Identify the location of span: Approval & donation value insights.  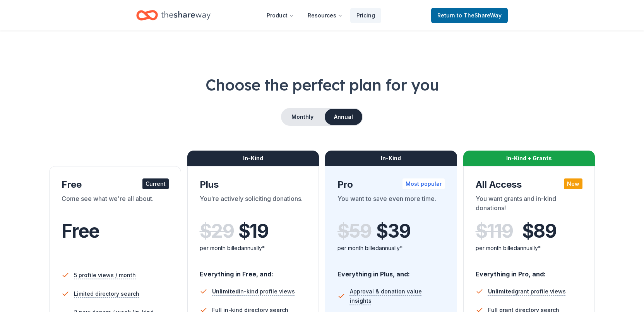
(397, 296).